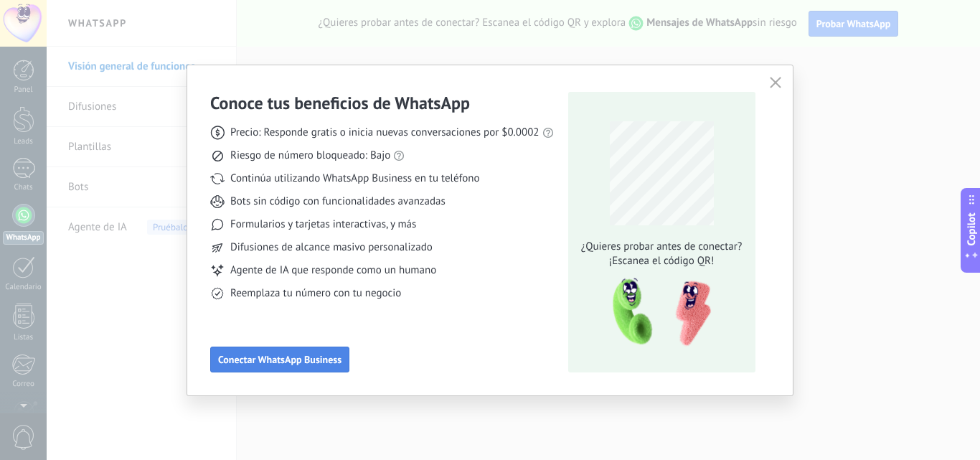 Image resolution: width=980 pixels, height=460 pixels. What do you see at coordinates (338, 201) in the screenshot?
I see `span: Bots sin código con funcionalidades avanzadas` at bounding box center [338, 201].